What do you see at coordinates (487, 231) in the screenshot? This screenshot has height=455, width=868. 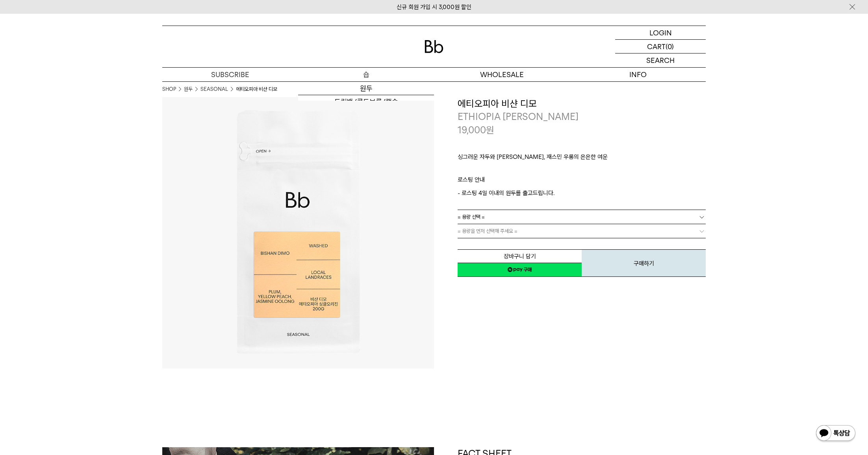 I see `span: = 용량을 먼저 선택해 주세요 =` at bounding box center [487, 231].